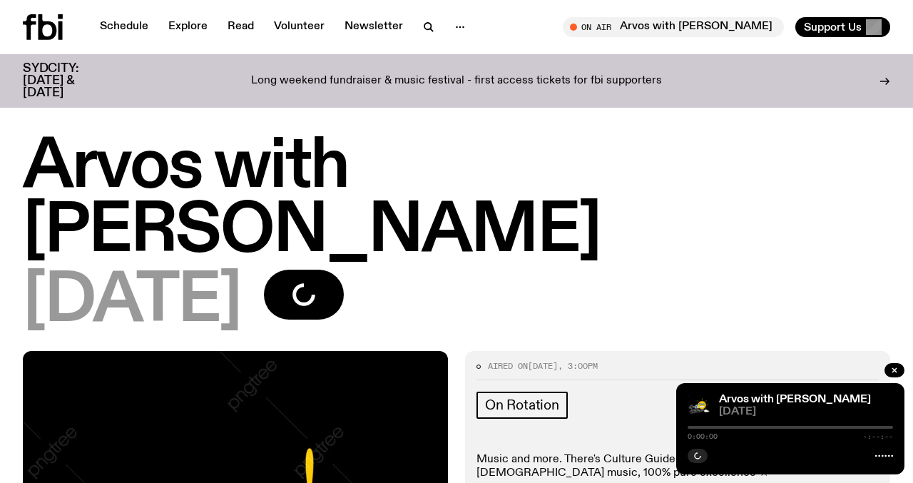  What do you see at coordinates (578, 366) in the screenshot?
I see `span: , 3:00pm` at bounding box center [578, 366].